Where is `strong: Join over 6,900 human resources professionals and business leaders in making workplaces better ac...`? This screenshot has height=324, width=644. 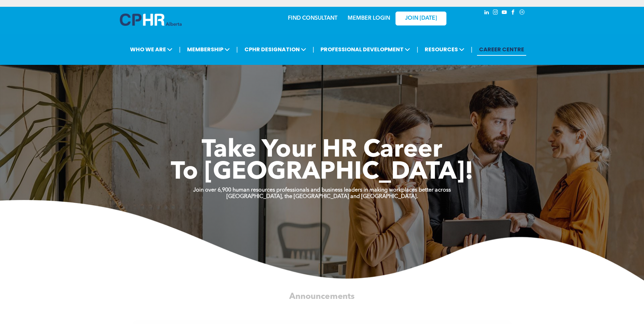
strong: Join over 6,900 human resources professionals and business leaders in making workplaces better ac... is located at coordinates (322, 190).